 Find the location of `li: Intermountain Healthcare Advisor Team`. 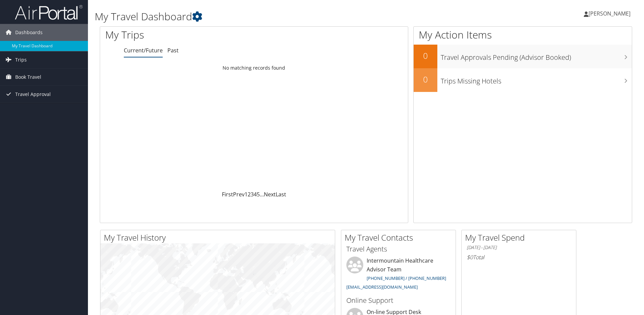

li: Intermountain Healthcare Advisor Team is located at coordinates (398, 274).